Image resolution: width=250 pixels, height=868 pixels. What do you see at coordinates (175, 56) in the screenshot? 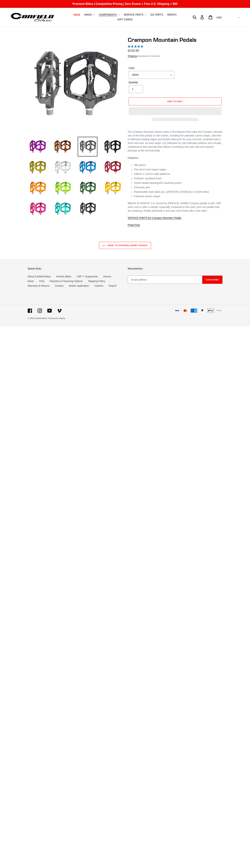
I see `div: calculated at checkout.` at bounding box center [175, 56].